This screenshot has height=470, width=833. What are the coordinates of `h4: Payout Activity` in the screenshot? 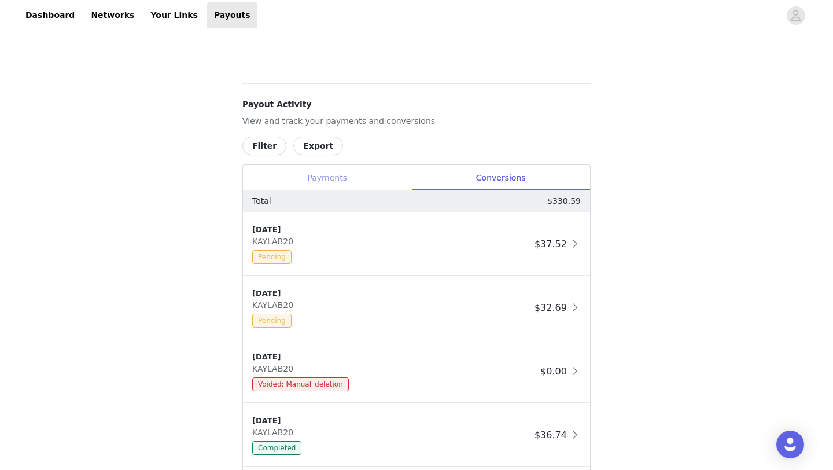 It's located at (416, 104).